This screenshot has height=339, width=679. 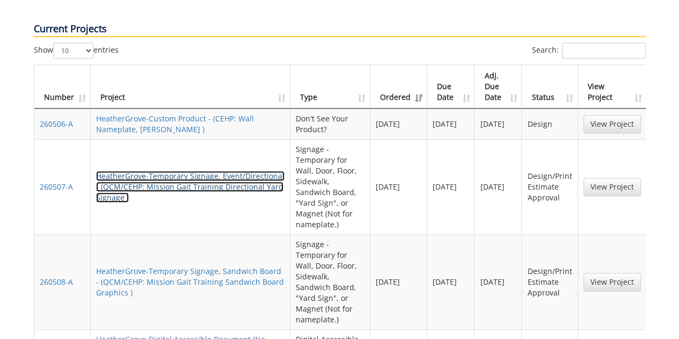 I want to click on a: HeatherGrove-Temporary Signage, Sandwich Board - (QCM/CEHP: Mission Gait Training Sandwich Board ..., so click(x=190, y=281).